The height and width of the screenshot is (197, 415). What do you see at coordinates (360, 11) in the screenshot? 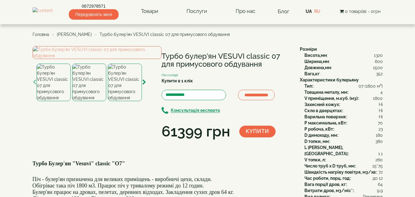
I see `button: 0 товар(ів) - 0грн` at bounding box center [360, 11].